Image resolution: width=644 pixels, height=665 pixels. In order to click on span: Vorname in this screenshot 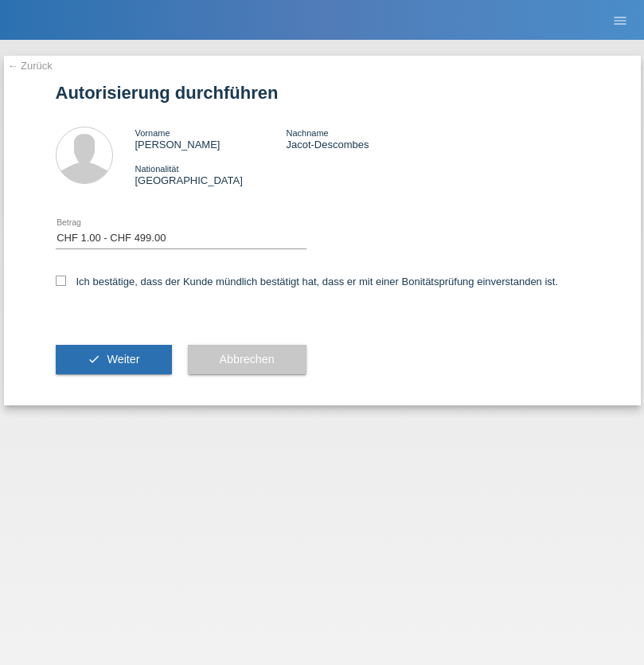, I will do `click(152, 133)`.